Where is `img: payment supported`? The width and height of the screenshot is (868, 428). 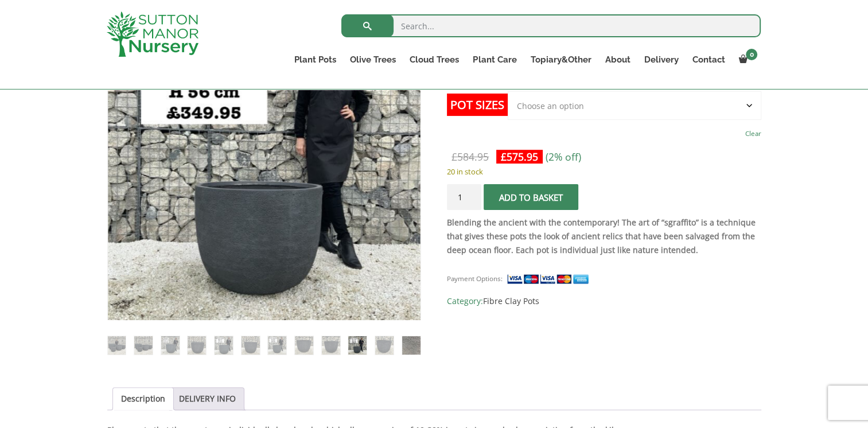 img: payment supported is located at coordinates (550, 279).